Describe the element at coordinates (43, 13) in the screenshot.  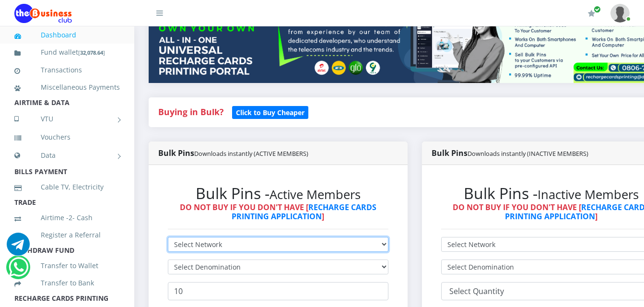
I see `img: Logo` at that location.